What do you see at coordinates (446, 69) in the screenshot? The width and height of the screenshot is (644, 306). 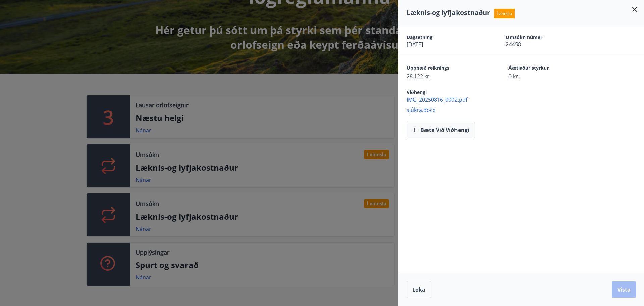 I see `span: Upphæð reiknings` at bounding box center [446, 69].